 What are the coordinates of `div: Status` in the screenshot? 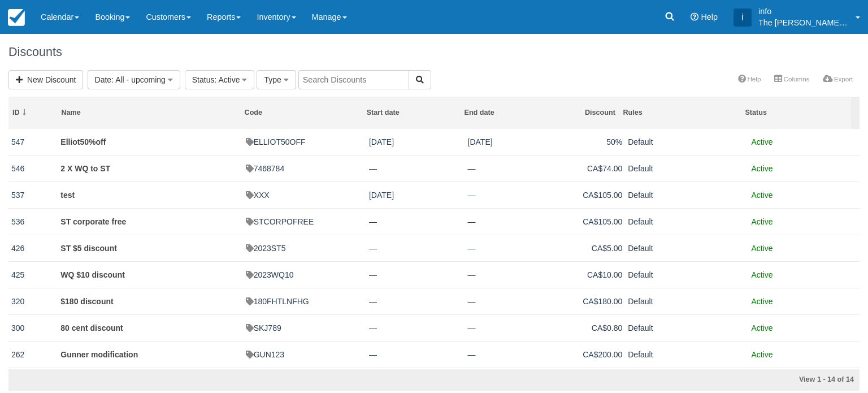 It's located at (796, 113).